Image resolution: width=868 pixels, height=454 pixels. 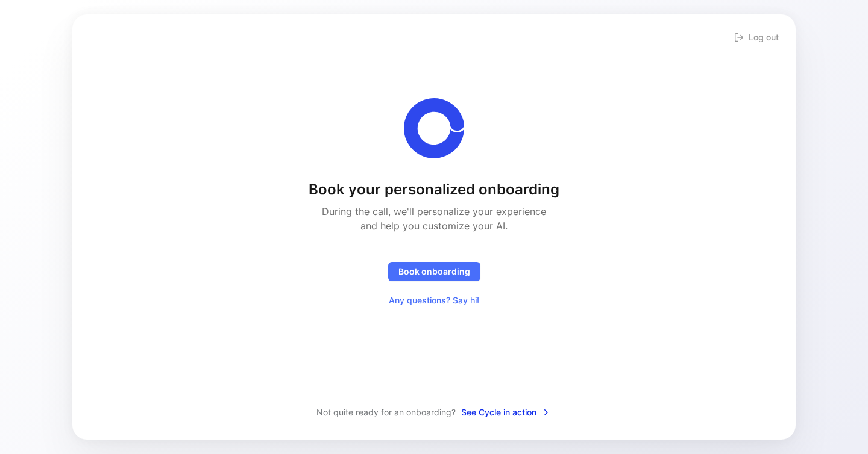 I want to click on h1: Book your personalized onboarding, so click(x=434, y=190).